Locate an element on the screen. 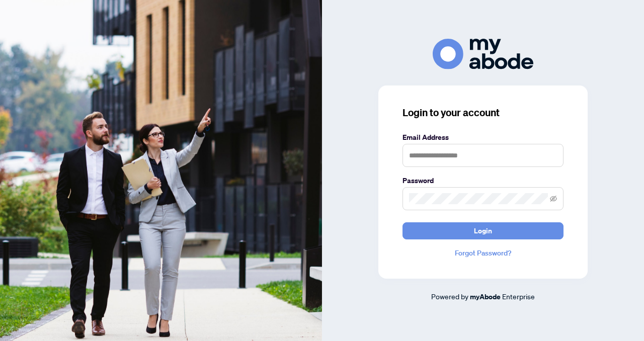 This screenshot has height=341, width=644. span: Powered by is located at coordinates (450, 296).